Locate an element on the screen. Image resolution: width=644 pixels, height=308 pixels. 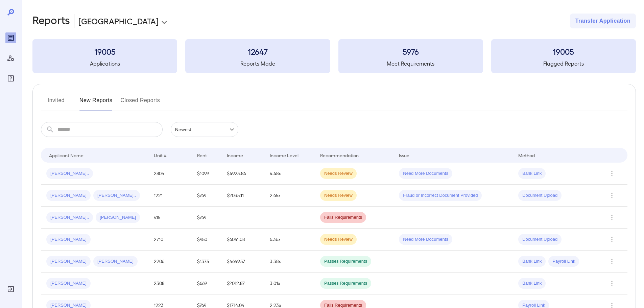
td: $950 is located at coordinates (207, 240).